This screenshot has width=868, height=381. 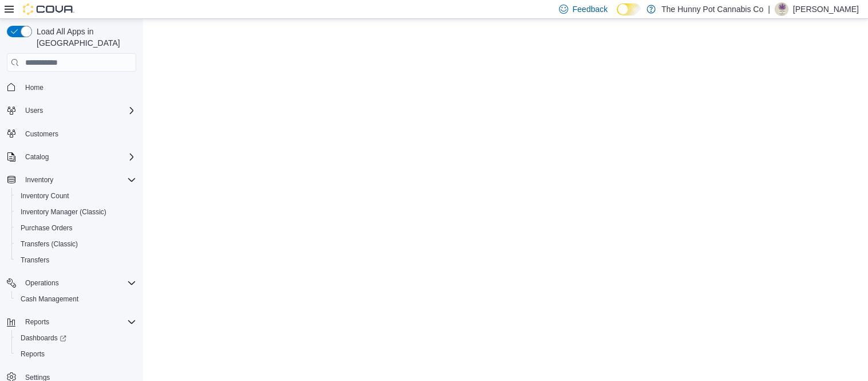 I want to click on a: Customers, so click(x=42, y=134).